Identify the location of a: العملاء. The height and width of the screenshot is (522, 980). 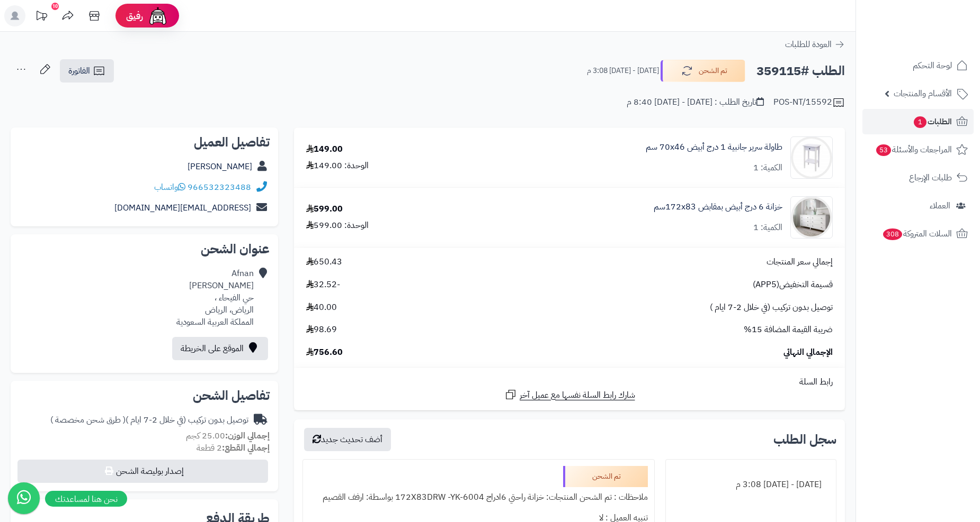
(918, 206).